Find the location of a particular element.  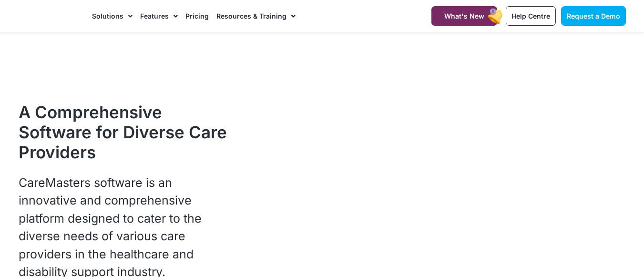

img: CareMaster Logo is located at coordinates (50, 16).